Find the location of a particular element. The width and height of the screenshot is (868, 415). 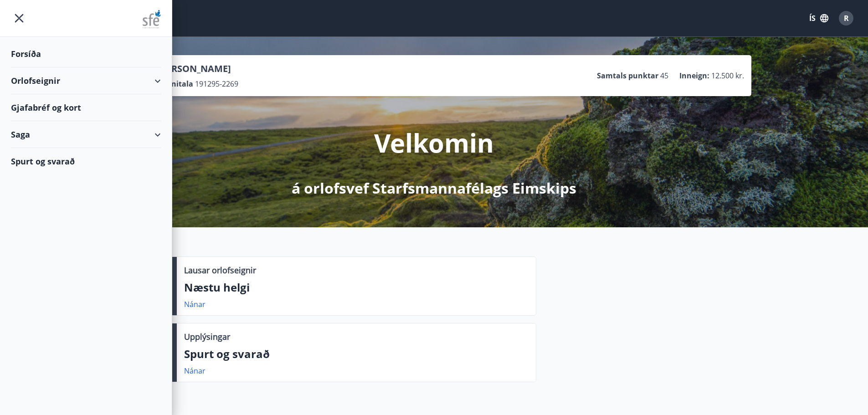

span: 12.500 kr. is located at coordinates (728, 76).